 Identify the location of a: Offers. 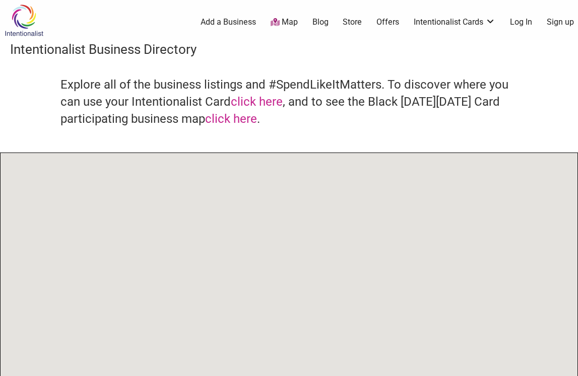
(387, 22).